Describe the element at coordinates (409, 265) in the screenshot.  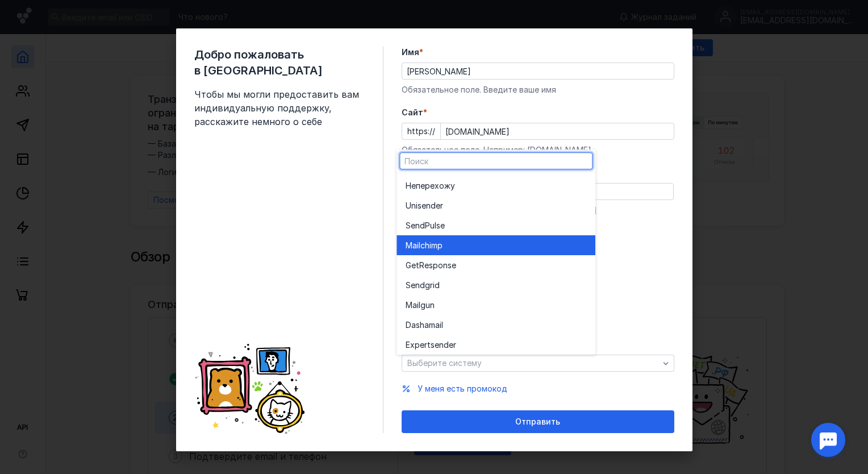
I see `span: G` at that location.